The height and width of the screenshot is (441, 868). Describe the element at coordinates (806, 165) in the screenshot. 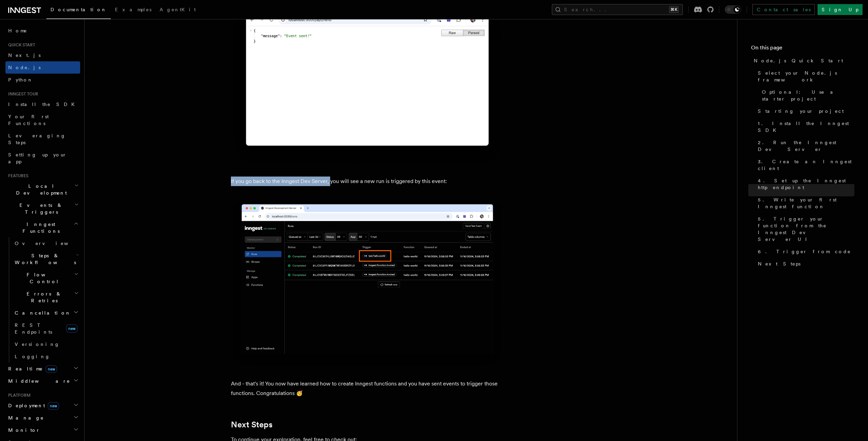

I see `span: 3. Create an Inngest client` at that location.